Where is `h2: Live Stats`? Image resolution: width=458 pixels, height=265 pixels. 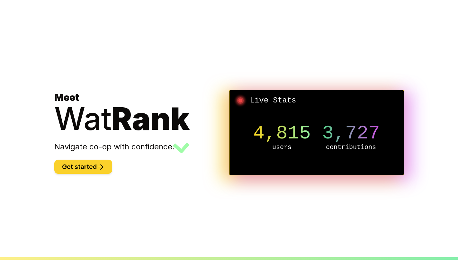 h2: Live Stats is located at coordinates (316, 101).